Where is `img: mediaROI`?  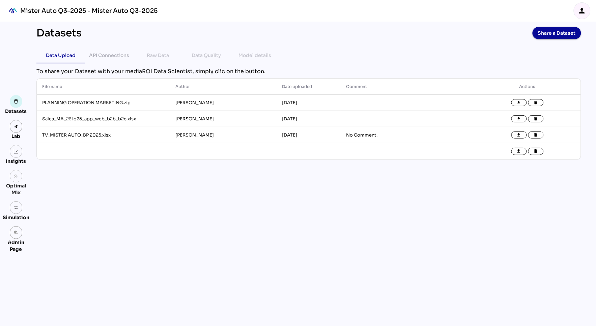
img: mediaROI is located at coordinates (13, 11).